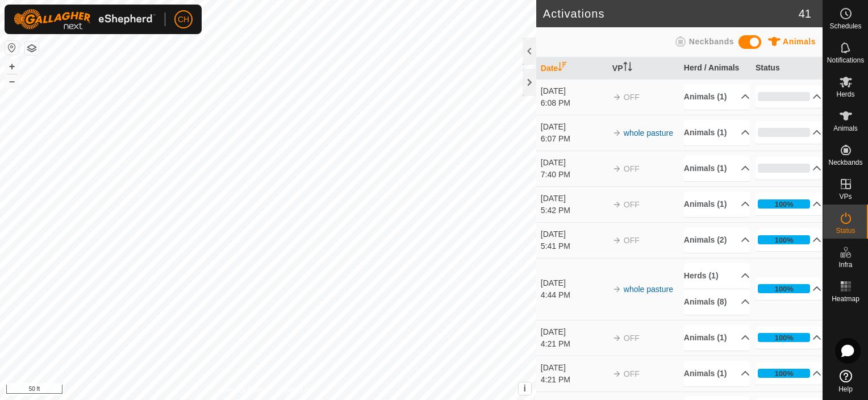  What do you see at coordinates (715, 68) in the screenshot?
I see `th: Herd / Animals` at bounding box center [715, 68].